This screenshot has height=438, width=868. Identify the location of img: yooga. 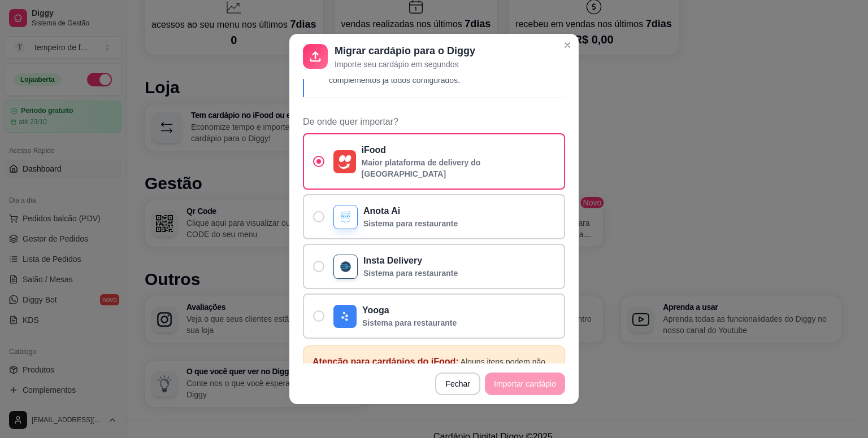
(345, 316).